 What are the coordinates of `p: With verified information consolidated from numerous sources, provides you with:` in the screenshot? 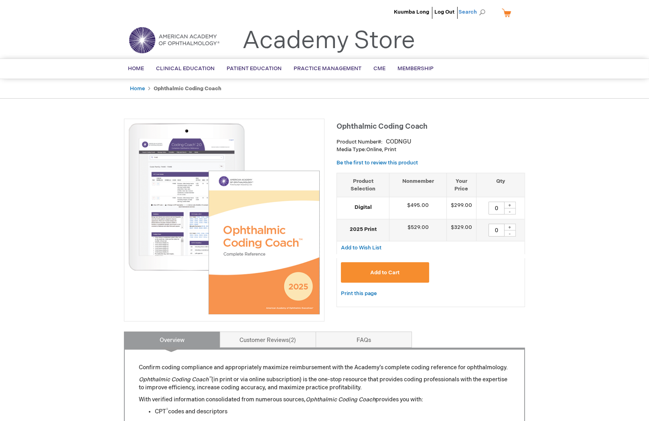 It's located at (324, 400).